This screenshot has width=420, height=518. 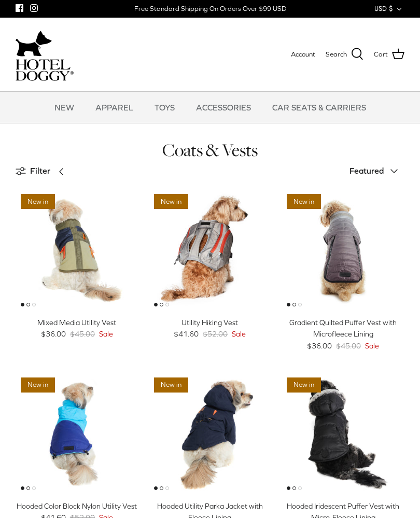 I want to click on a: Account, so click(x=303, y=55).